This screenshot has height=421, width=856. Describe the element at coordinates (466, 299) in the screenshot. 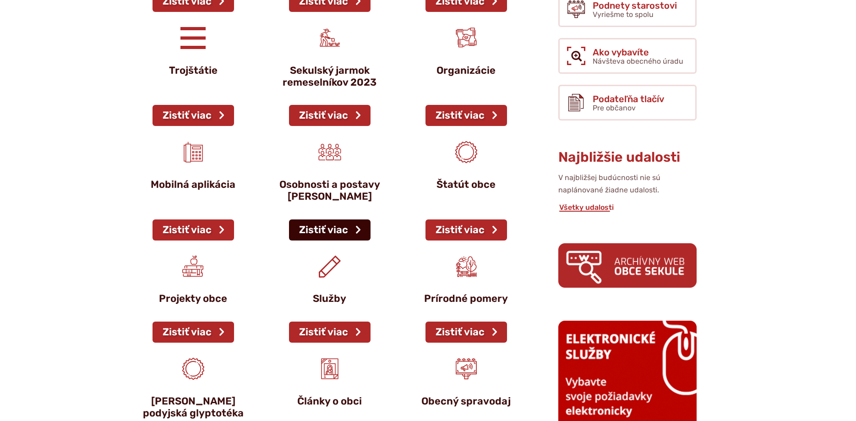

I see `p: Prírodné pomery` at that location.